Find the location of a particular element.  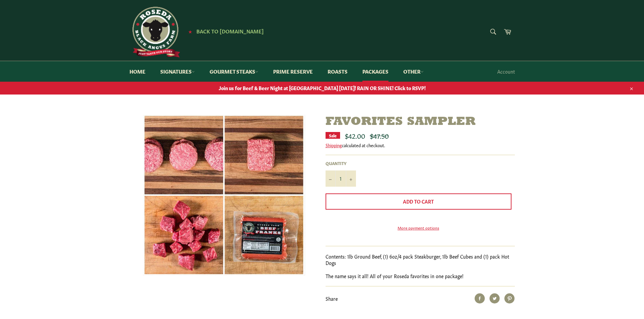

a: Packages is located at coordinates (375, 71).